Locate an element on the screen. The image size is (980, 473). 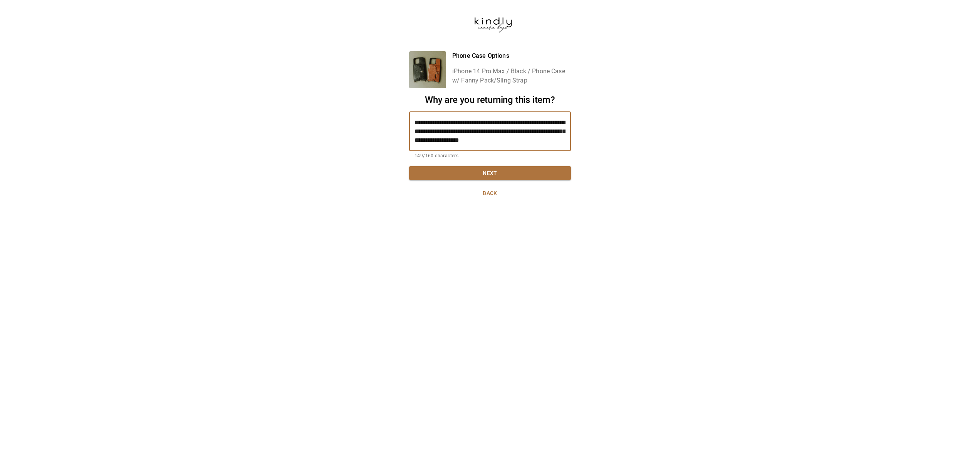
button: Next is located at coordinates (490, 173).